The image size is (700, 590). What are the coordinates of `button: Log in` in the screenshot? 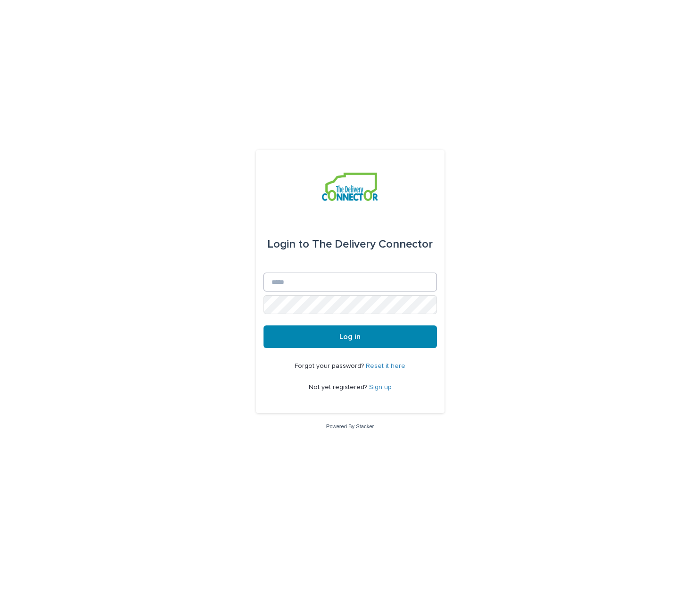 It's located at (350, 336).